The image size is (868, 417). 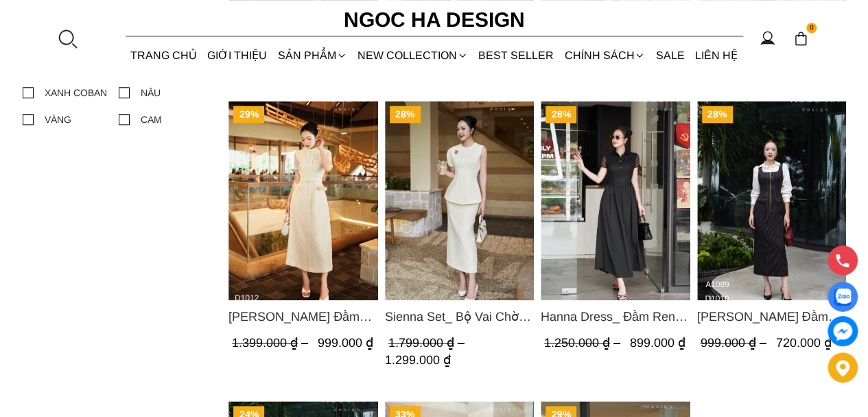 What do you see at coordinates (303, 317) in the screenshot?
I see `a: Link to Catherine Dress_ Đầm Ren Đính Hoa Túi Màu Kem D1012` at bounding box center [303, 317].